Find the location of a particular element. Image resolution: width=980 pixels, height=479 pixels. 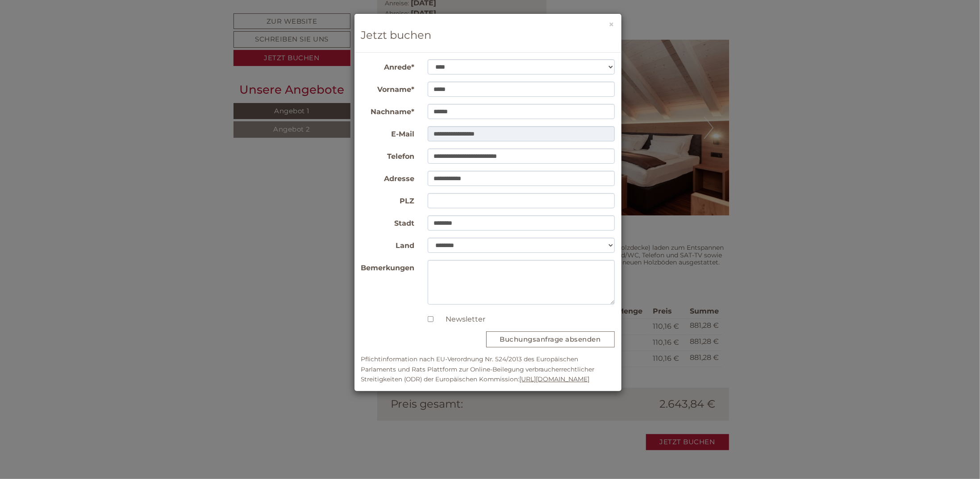

h3: Jetzt buchen is located at coordinates (488, 35).